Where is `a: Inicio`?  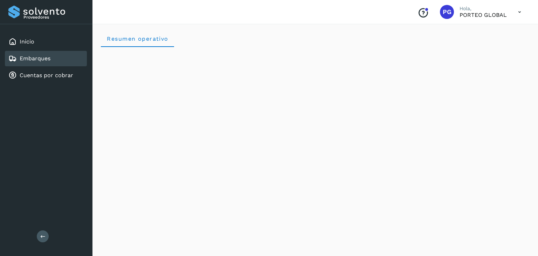
a: Inicio is located at coordinates (27, 41).